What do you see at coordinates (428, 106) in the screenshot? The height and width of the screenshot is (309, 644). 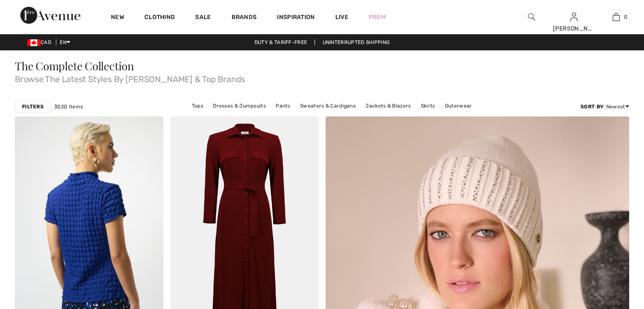 I see `a: Skirts` at bounding box center [428, 106].